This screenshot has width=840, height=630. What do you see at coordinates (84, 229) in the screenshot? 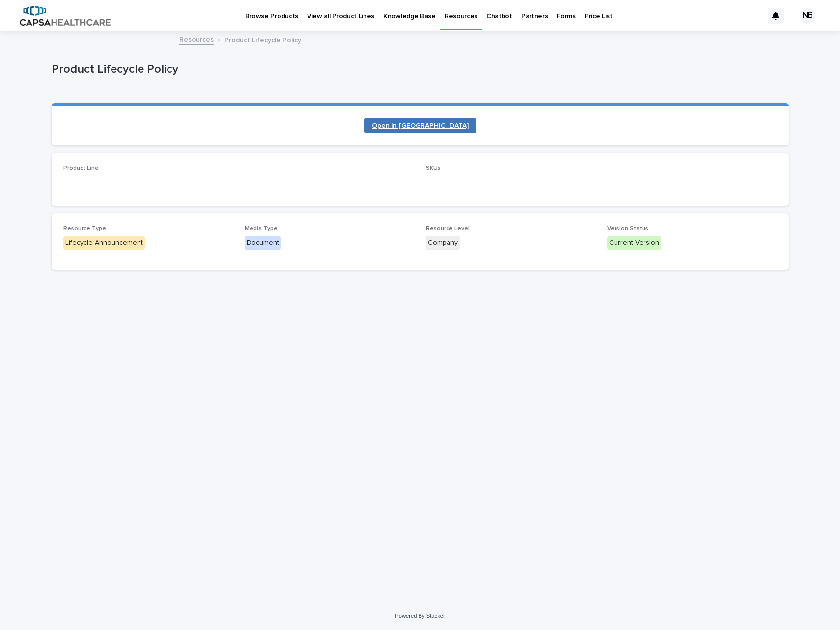
I see `span: Resource Type` at bounding box center [84, 229].